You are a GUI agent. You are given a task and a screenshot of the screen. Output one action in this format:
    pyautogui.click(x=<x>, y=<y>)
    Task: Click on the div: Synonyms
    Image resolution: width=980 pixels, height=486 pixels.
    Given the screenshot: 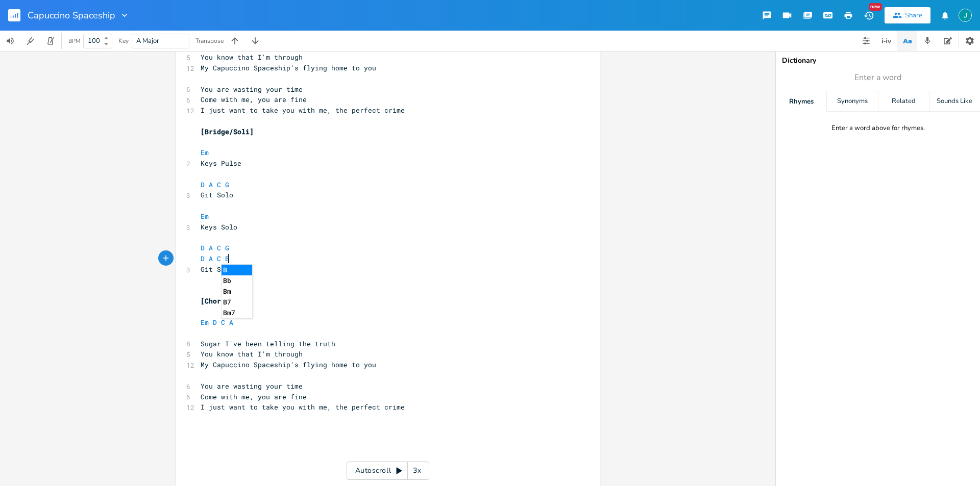 What is the action you would take?
    pyautogui.click(x=852, y=101)
    